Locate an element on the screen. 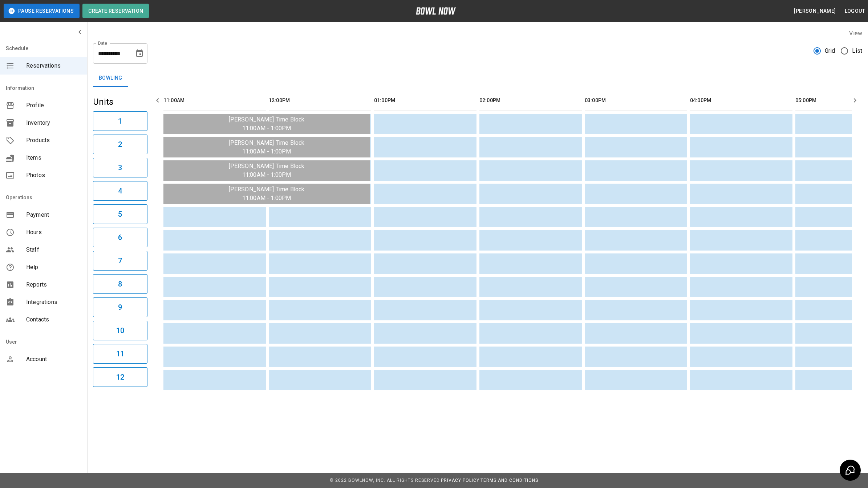 The height and width of the screenshot is (488, 868). span: Reservations is located at coordinates (54, 66).